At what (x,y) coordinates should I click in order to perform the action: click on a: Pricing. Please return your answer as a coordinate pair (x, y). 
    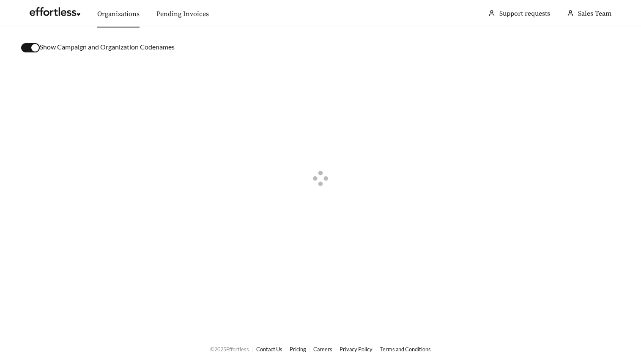
    Looking at the image, I should click on (298, 349).